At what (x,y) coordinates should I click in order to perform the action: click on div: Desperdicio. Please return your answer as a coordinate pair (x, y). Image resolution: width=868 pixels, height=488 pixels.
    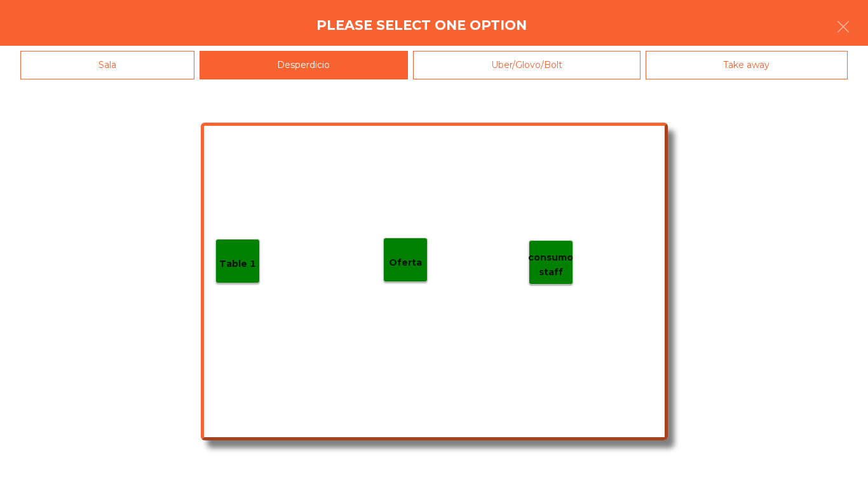
    Looking at the image, I should click on (304, 65).